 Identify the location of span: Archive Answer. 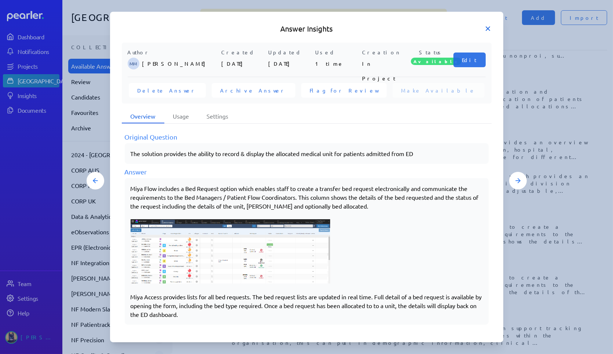
(253, 90).